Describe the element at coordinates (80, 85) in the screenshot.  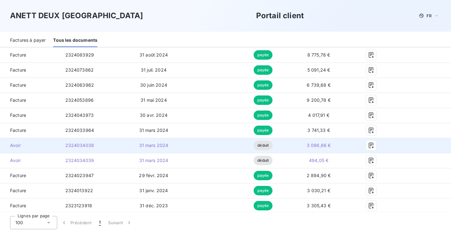
I see `span: 2324063962` at that location.